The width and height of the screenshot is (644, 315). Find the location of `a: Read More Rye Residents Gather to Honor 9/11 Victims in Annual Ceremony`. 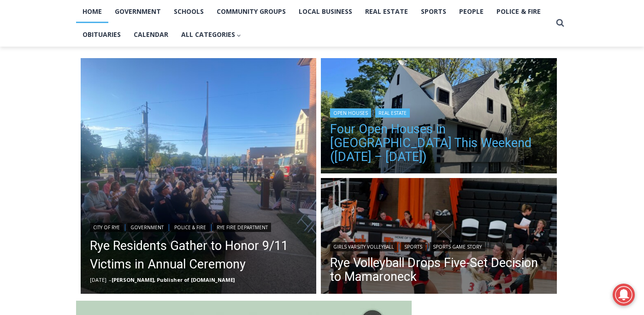

a: Read More Rye Residents Gather to Honor 9/11 Victims in Annual Ceremony is located at coordinates (199, 176).